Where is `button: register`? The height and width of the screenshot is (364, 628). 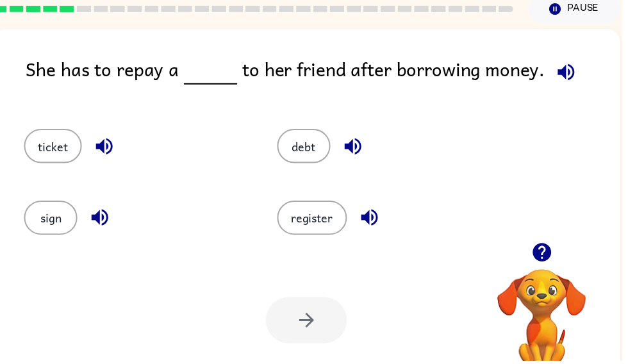 button: register is located at coordinates (315, 220).